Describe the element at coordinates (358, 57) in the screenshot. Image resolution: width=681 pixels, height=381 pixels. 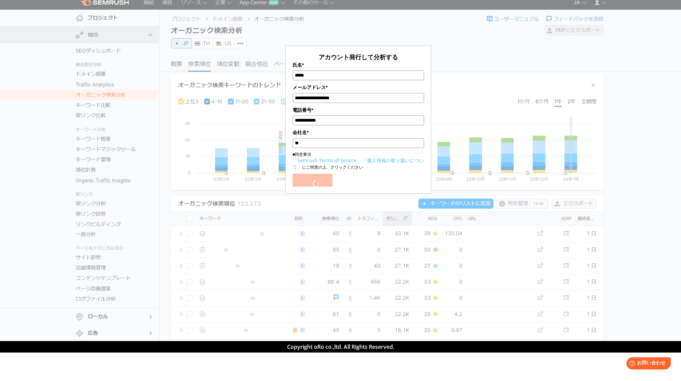
I see `span: アカウント発行して分析する` at that location.